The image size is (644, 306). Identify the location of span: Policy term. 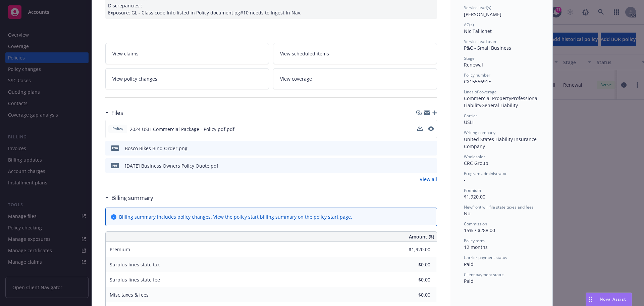
(474, 241).